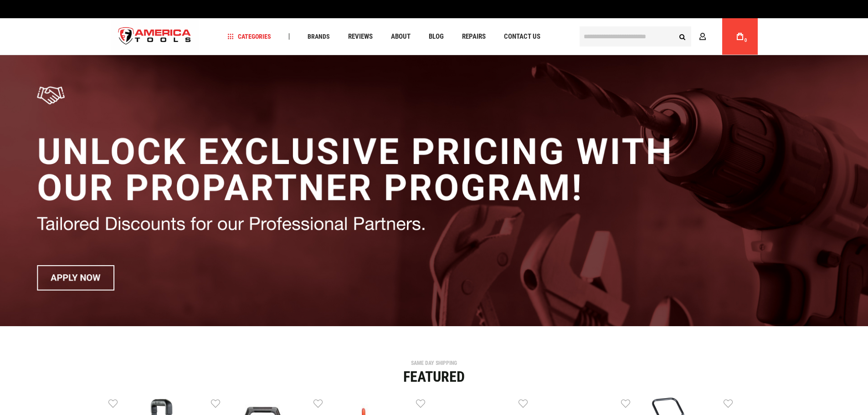 This screenshot has height=415, width=868. I want to click on span: Reviews, so click(360, 37).